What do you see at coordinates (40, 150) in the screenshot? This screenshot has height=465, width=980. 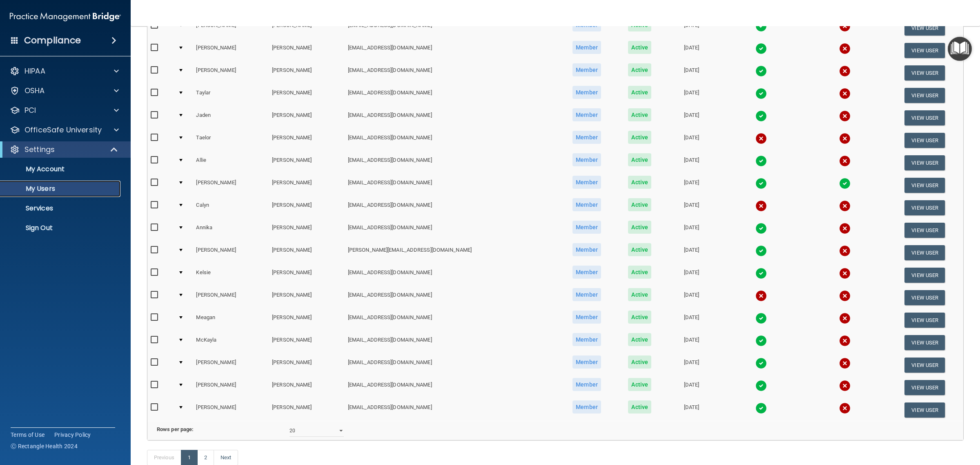 I see `p: Settings` at bounding box center [40, 150].